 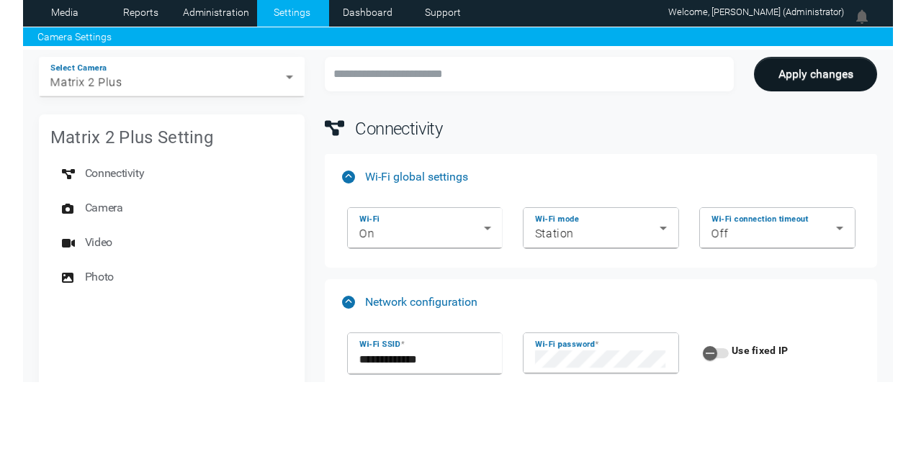 What do you see at coordinates (74, 37) in the screenshot?
I see `a: Camera Settings` at bounding box center [74, 37].